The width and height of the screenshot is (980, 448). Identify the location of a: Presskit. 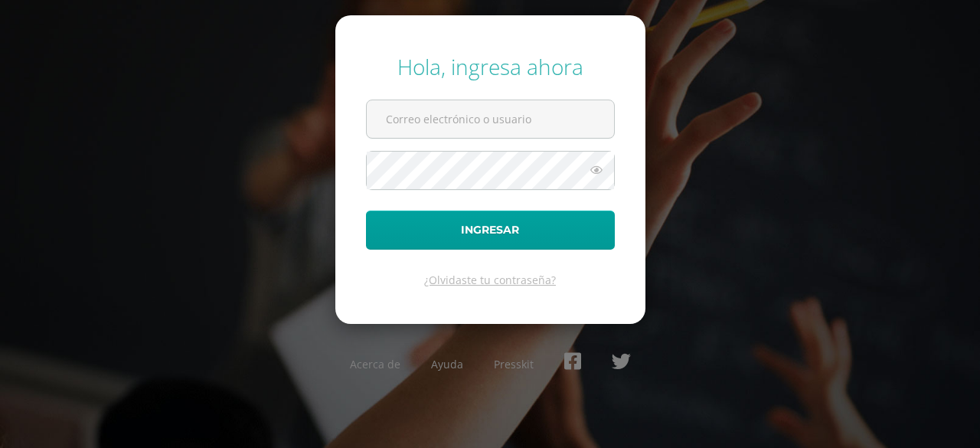
(514, 364).